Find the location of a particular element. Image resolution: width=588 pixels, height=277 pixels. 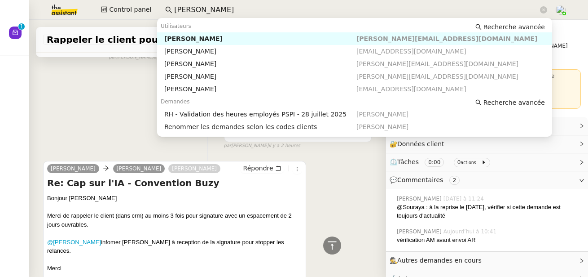

h4: Re: Cap sur l'IA - Convention Buzy is located at coordinates (175, 183).